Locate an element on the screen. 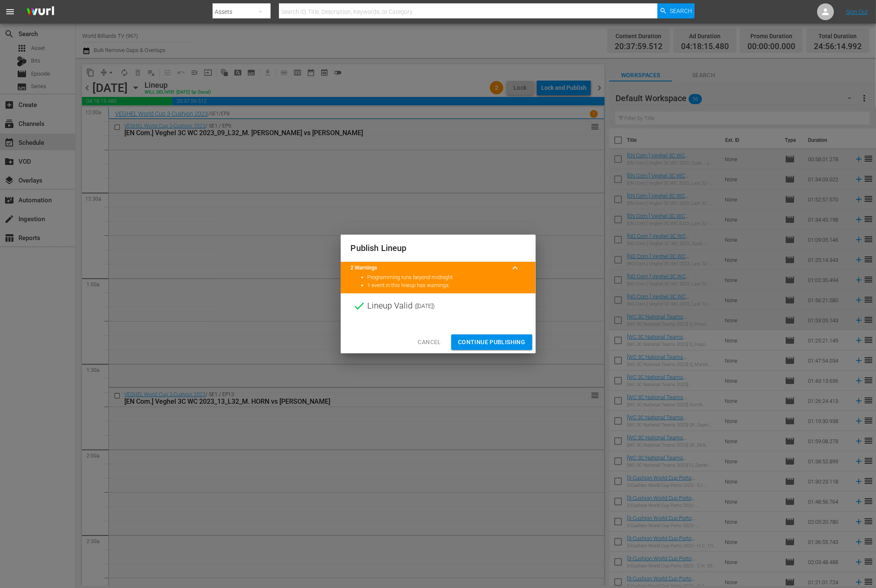 The image size is (876, 588). span: Cancel is located at coordinates (429, 342).